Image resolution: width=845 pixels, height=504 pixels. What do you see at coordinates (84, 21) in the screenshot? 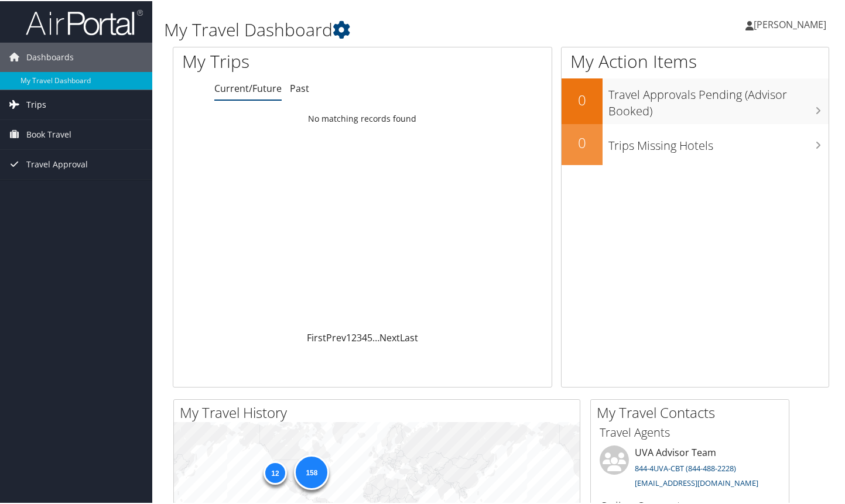
I see `img: airportal-logo.png` at bounding box center [84, 21].